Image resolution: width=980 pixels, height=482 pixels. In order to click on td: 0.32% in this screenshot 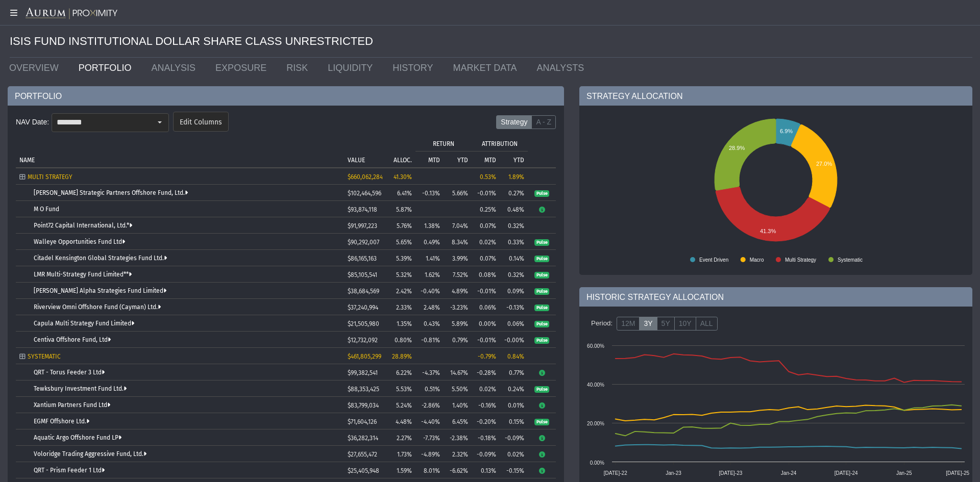, I will do `click(514, 225)`.